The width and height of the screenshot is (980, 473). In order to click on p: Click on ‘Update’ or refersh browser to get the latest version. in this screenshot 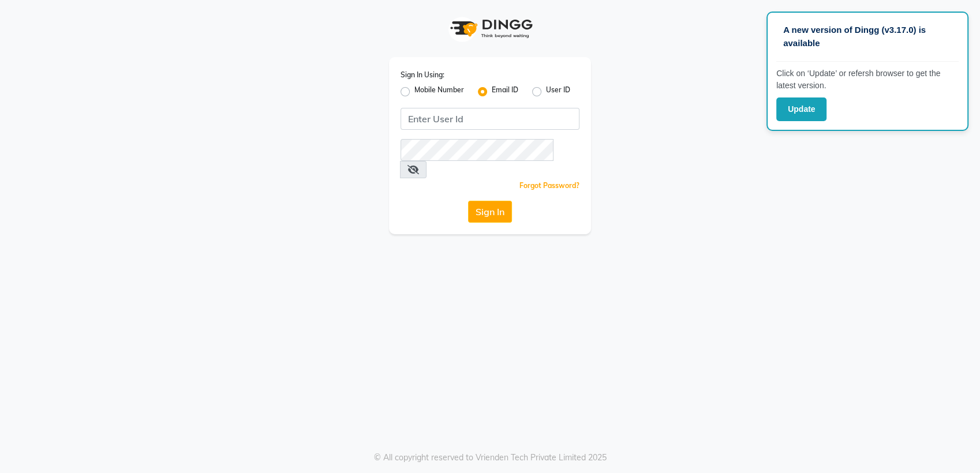, I will do `click(868, 80)`.